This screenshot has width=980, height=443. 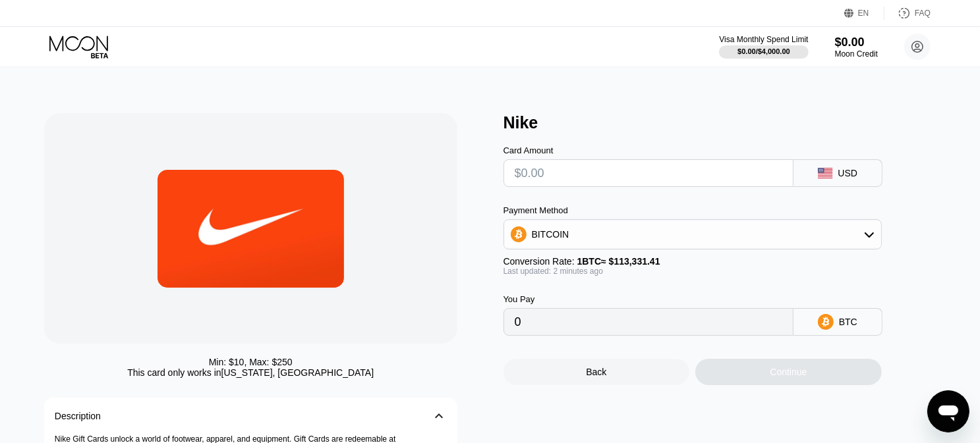 What do you see at coordinates (619, 261) in the screenshot?
I see `span: 1 BTC ≈ $113,331.41` at bounding box center [619, 261].